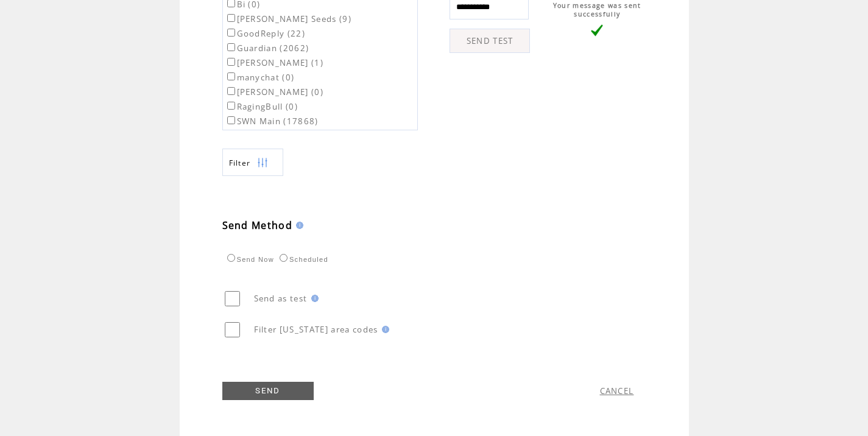 The width and height of the screenshot is (868, 436). What do you see at coordinates (240, 163) in the screenshot?
I see `span: Show filters` at bounding box center [240, 163].